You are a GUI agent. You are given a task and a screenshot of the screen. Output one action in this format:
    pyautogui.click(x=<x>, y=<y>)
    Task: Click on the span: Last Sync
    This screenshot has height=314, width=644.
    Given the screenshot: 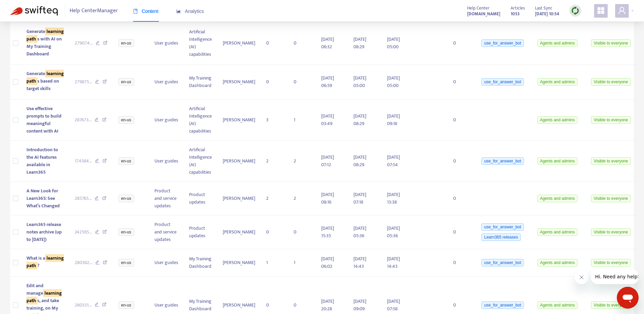 What is the action you would take?
    pyautogui.click(x=544, y=8)
    